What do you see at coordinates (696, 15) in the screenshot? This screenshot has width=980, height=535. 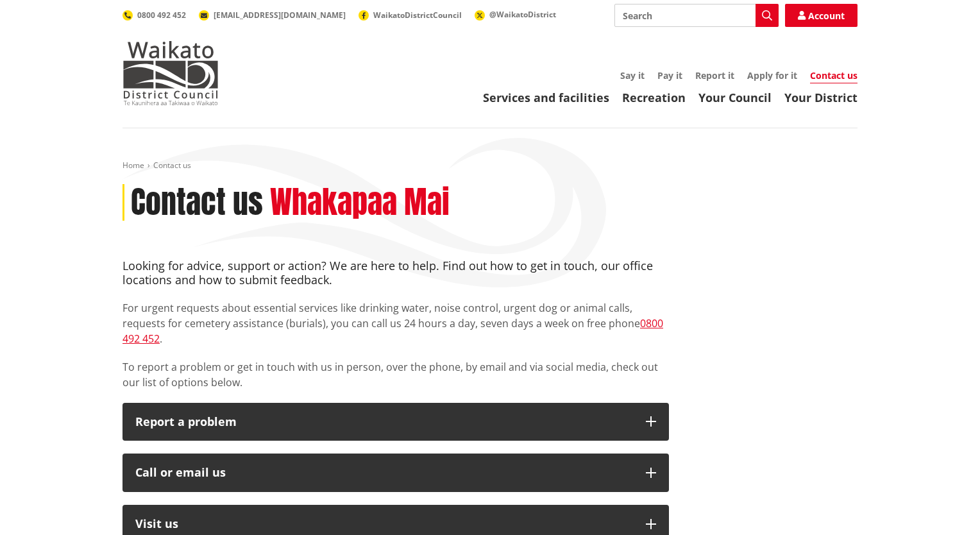 I see `input: Search input` at bounding box center [696, 15].